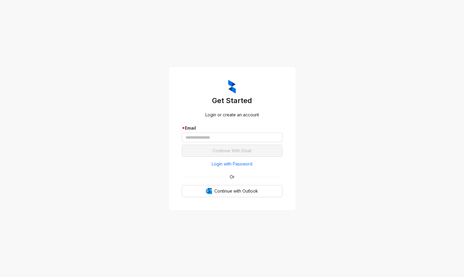 The height and width of the screenshot is (277, 464). I want to click on button: Continue With Email, so click(232, 150).